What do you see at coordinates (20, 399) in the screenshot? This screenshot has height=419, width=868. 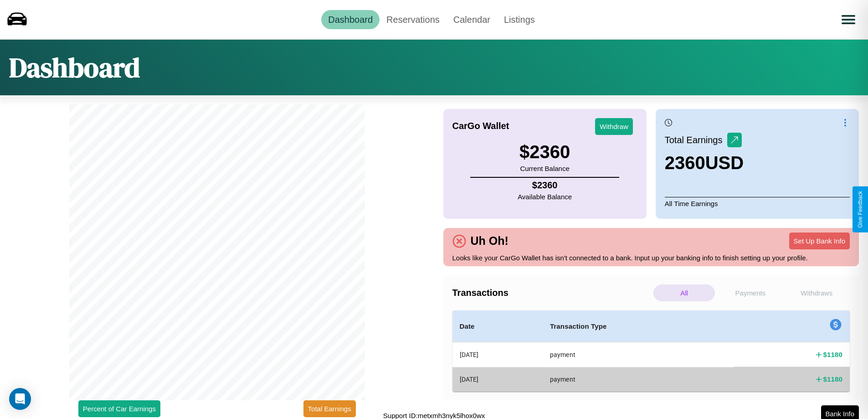 I see `div: Open Intercom Messenger` at bounding box center [20, 399].